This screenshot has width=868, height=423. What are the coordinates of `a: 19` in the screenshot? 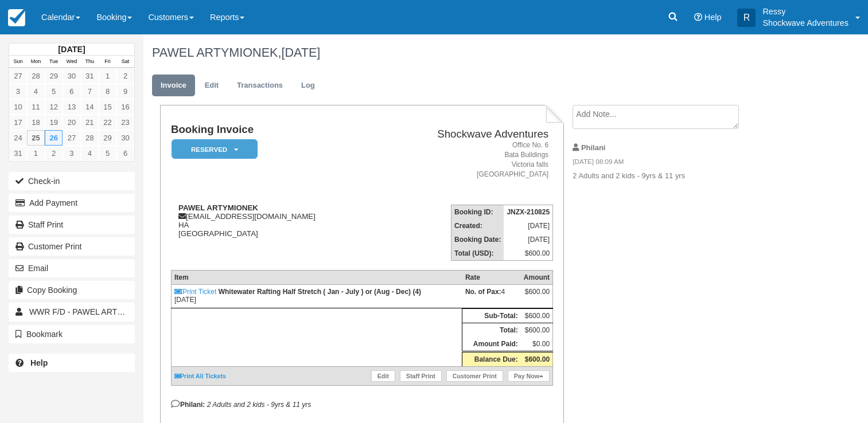 It's located at (54, 122).